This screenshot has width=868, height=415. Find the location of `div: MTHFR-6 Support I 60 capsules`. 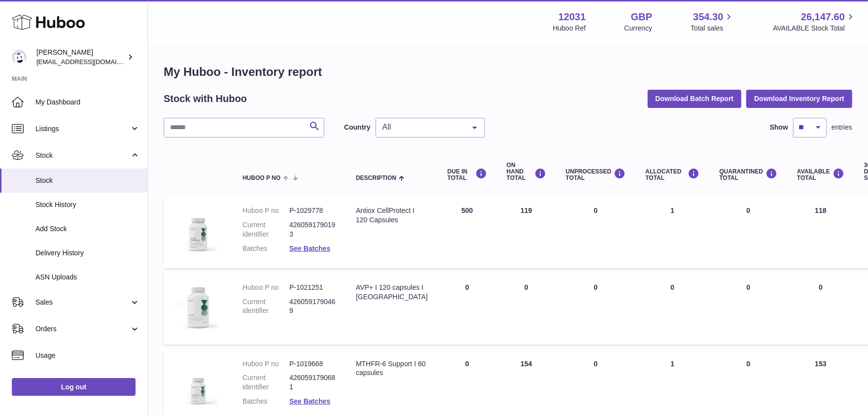

div: MTHFR-6 Support I 60 capsules is located at coordinates (392, 369).